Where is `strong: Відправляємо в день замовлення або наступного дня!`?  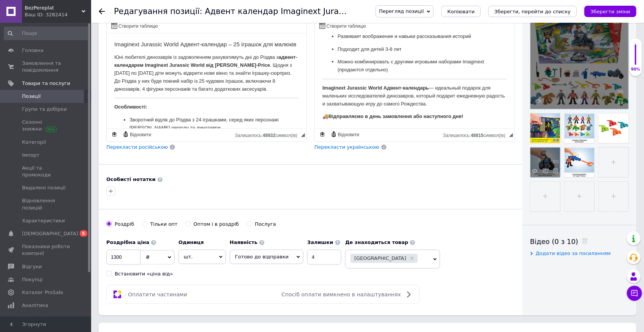 strong: Відправляємо в день замовлення або наступного дня! is located at coordinates (81, 83).